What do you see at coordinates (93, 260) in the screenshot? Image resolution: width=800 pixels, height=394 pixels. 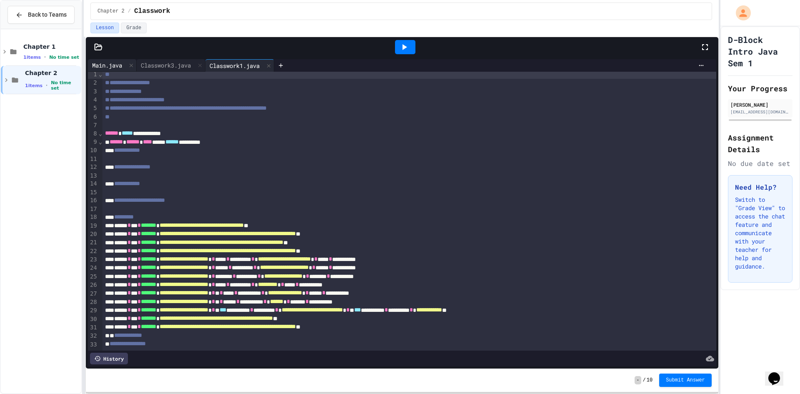 I see `div: 23` at bounding box center [93, 260].